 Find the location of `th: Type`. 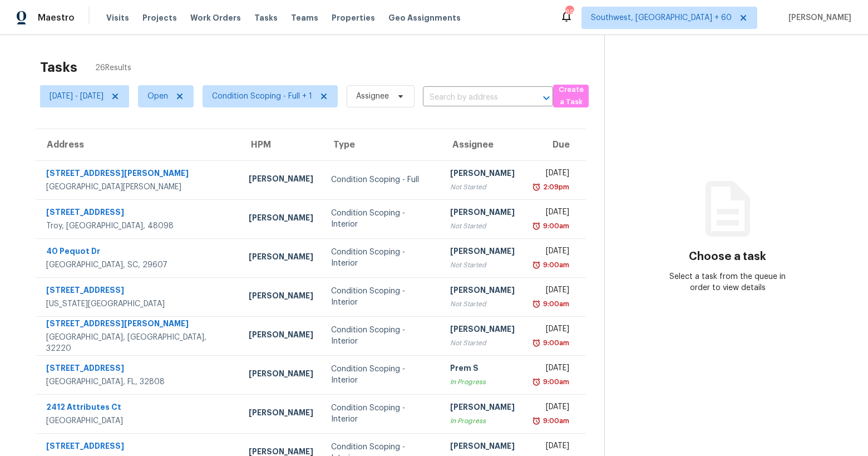

th: Type is located at coordinates (381, 144).